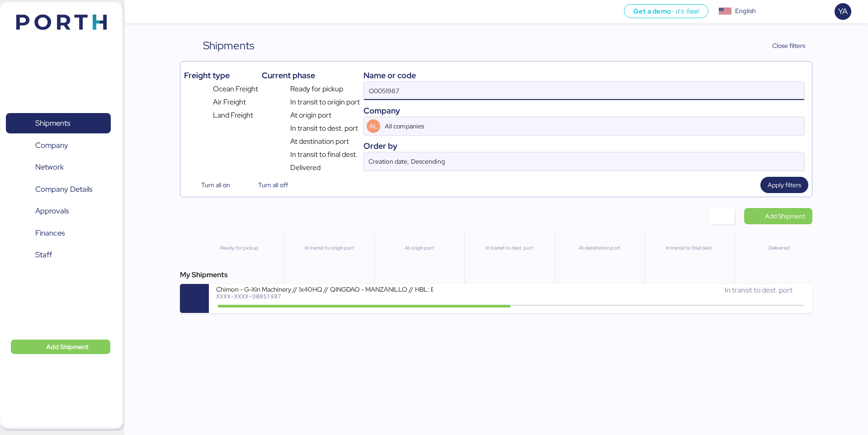  Describe the element at coordinates (229, 46) in the screenshot. I see `div: Shipments` at that location.